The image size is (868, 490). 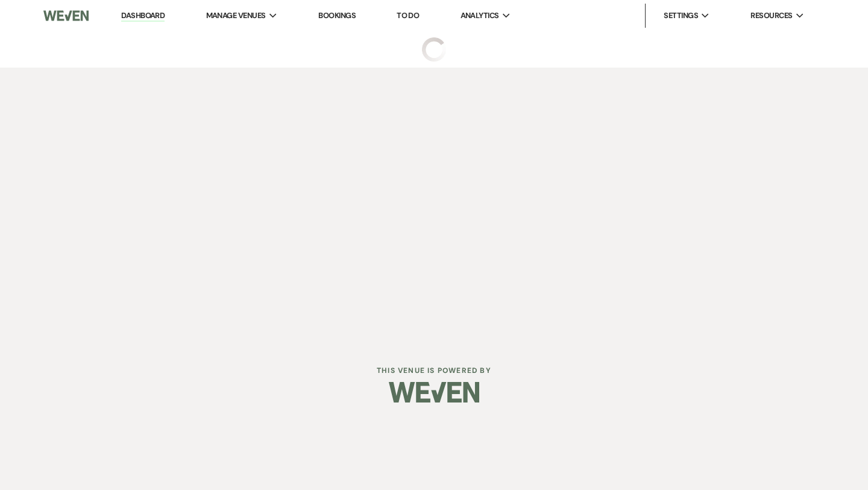 What do you see at coordinates (434, 49) in the screenshot?
I see `img: loading spinner` at bounding box center [434, 49].